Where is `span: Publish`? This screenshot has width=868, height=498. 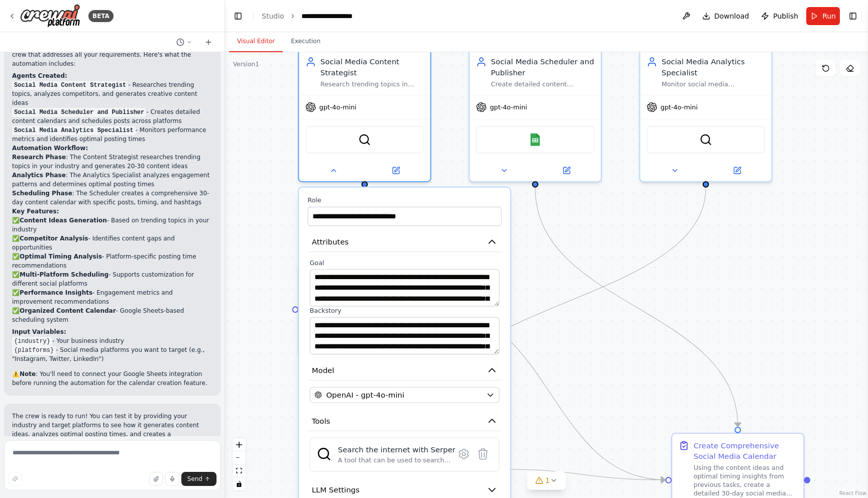
span: Publish is located at coordinates (786, 16).